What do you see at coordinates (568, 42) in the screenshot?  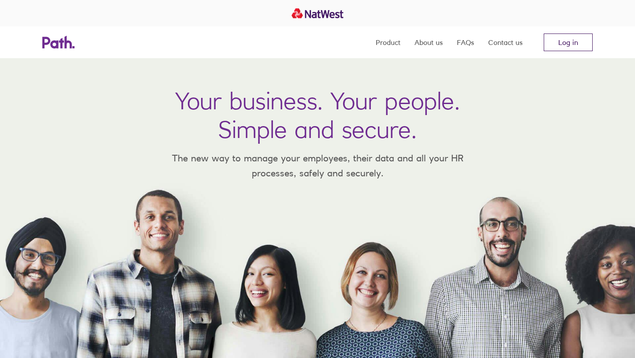 I see `a: Log in` at bounding box center [568, 42].